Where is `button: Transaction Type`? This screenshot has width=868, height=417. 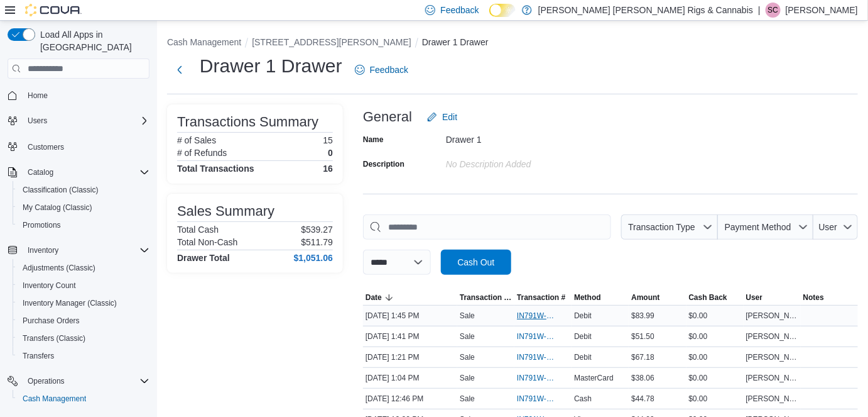
button: Transaction Type is located at coordinates (486, 297).